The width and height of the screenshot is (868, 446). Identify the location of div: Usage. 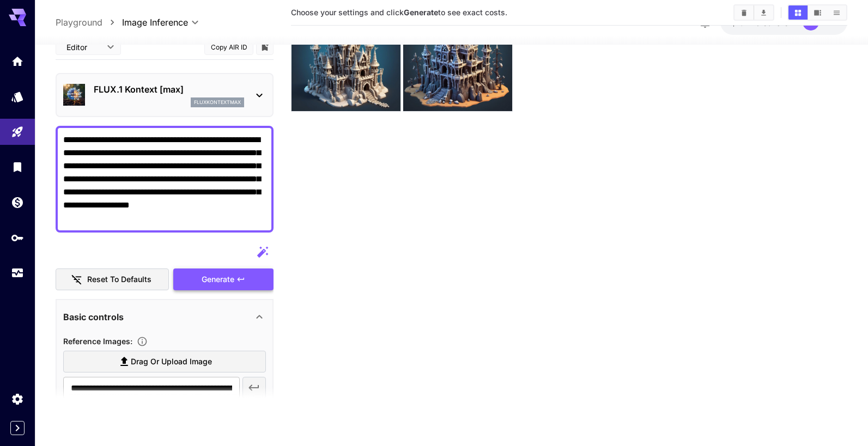
(17, 272).